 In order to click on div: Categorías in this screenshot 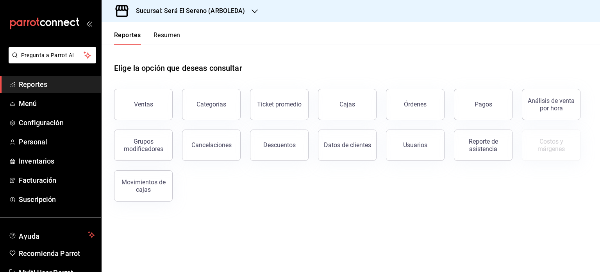, I will do `click(211, 104)`.